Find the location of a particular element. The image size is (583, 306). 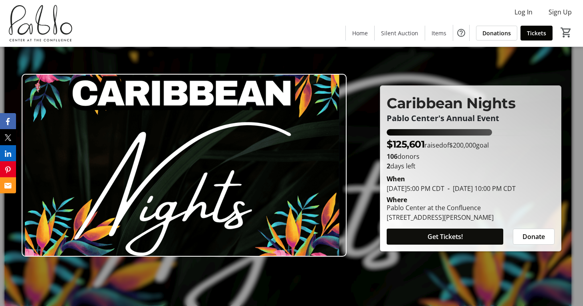

div: Where is located at coordinates (397, 200).